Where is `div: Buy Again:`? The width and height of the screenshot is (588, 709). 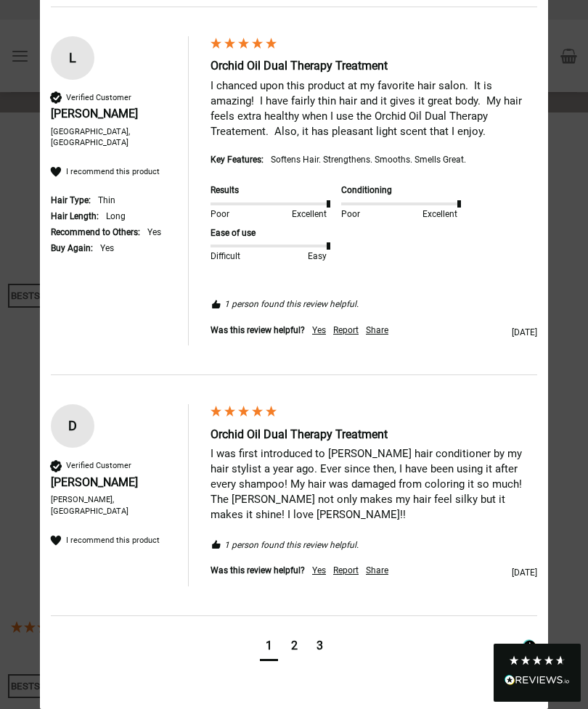 div: Buy Again: is located at coordinates (72, 248).